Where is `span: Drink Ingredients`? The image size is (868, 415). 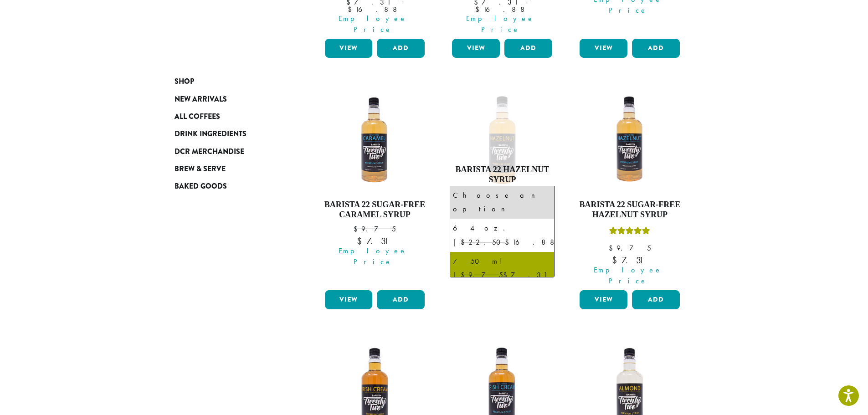
span: Drink Ingredients is located at coordinates (211, 134).